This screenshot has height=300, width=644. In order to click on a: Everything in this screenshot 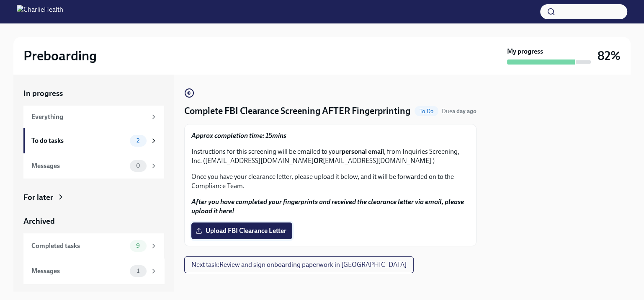, I will do `click(94, 117)`.